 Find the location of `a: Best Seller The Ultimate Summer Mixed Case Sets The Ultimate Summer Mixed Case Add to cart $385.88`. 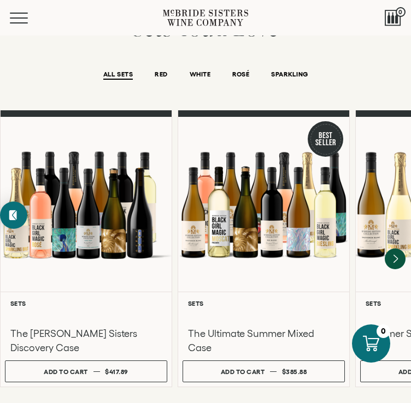

a: Best Seller The Ultimate Summer Mixed Case Sets The Ultimate Summer Mixed Case Add to cart $385.88 is located at coordinates (263, 248).